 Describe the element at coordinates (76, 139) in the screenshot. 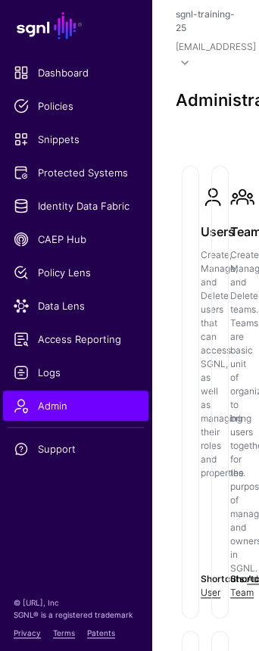

I see `span: Snippets` at that location.